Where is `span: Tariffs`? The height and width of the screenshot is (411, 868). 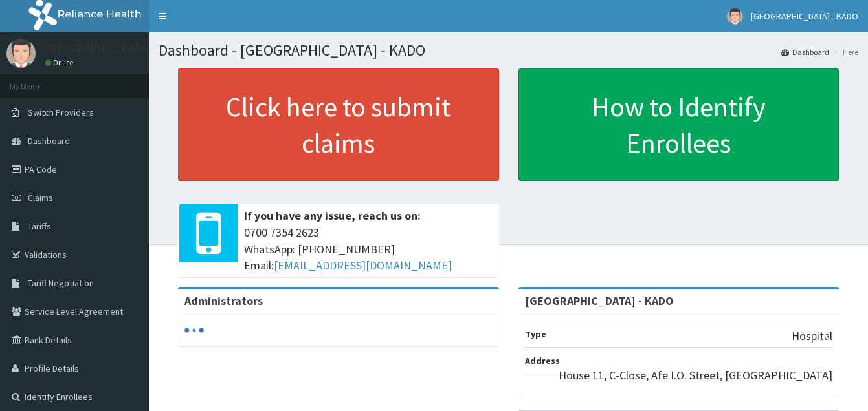
span: Tariffs is located at coordinates (40, 227).